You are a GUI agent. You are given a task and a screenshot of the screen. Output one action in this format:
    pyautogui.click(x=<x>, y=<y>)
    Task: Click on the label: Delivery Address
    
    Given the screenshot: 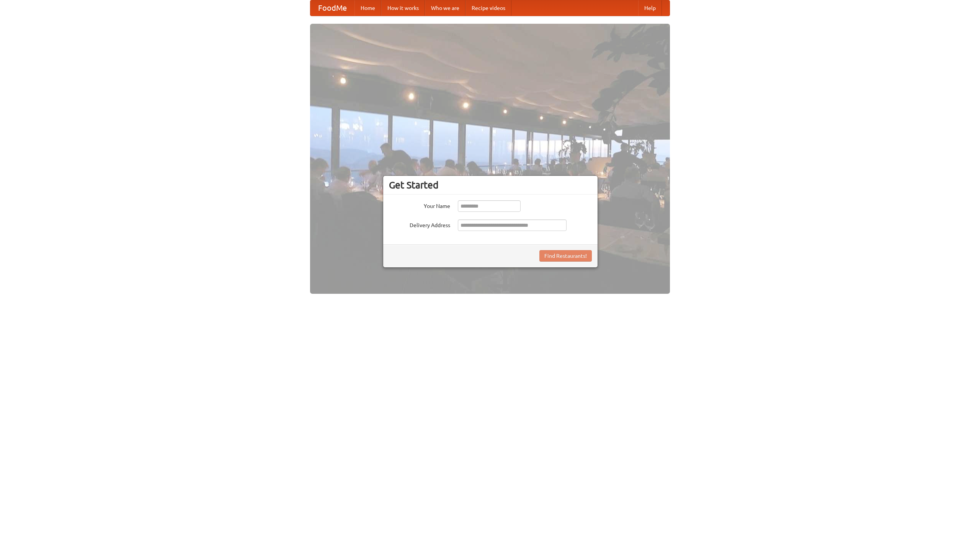 What is the action you would take?
    pyautogui.click(x=419, y=224)
    